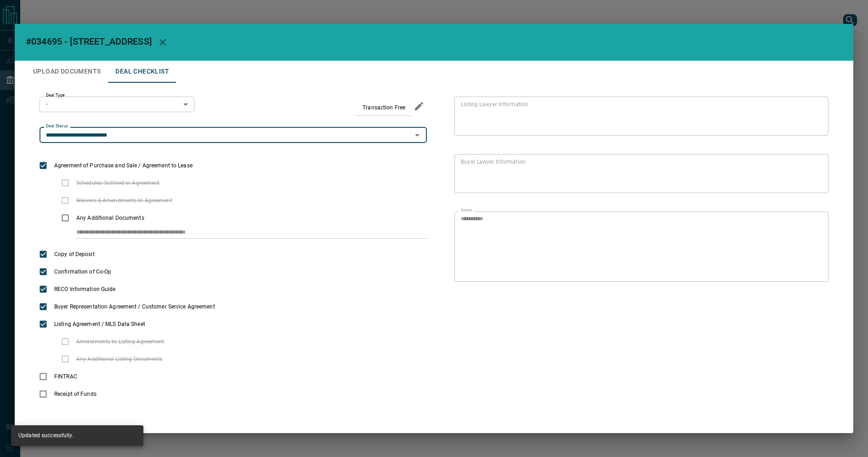  I want to click on span: Listing Agreement / MLS Data Sheet, so click(100, 324).